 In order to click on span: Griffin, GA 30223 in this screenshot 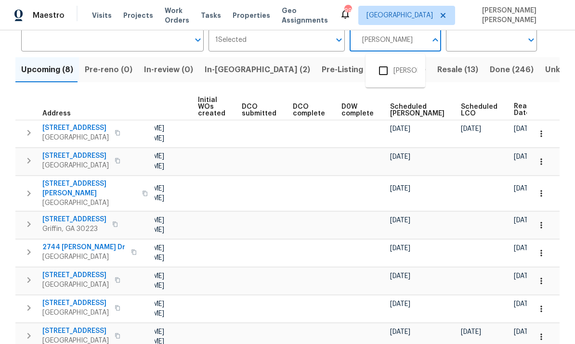, I will do `click(74, 229)`.